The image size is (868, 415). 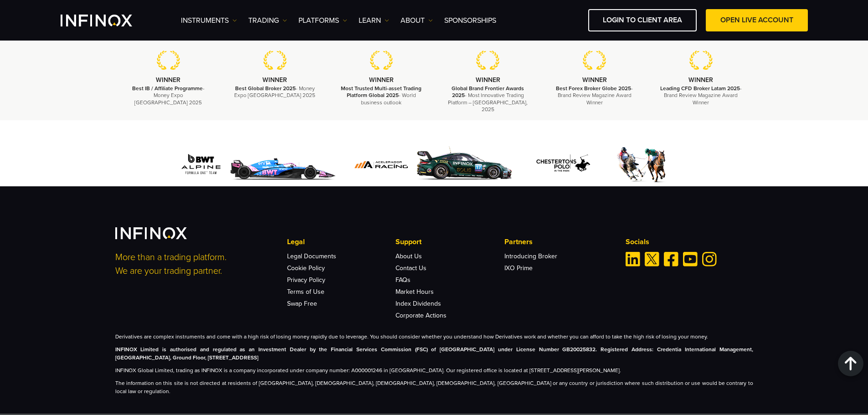 I want to click on a: IXO Prime, so click(x=518, y=267).